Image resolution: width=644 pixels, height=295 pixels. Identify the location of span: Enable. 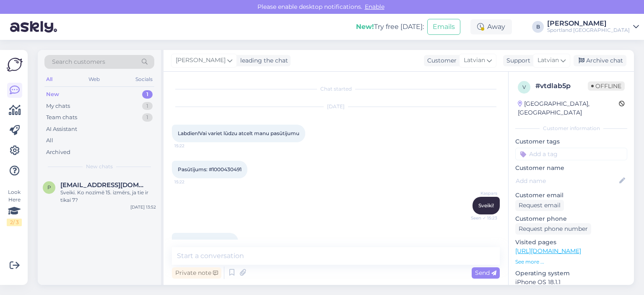
(375, 6).